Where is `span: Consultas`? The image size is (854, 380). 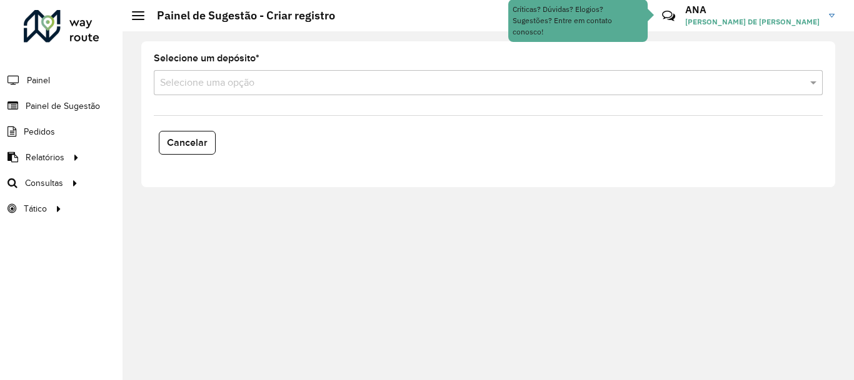
span: Consultas is located at coordinates (44, 183).